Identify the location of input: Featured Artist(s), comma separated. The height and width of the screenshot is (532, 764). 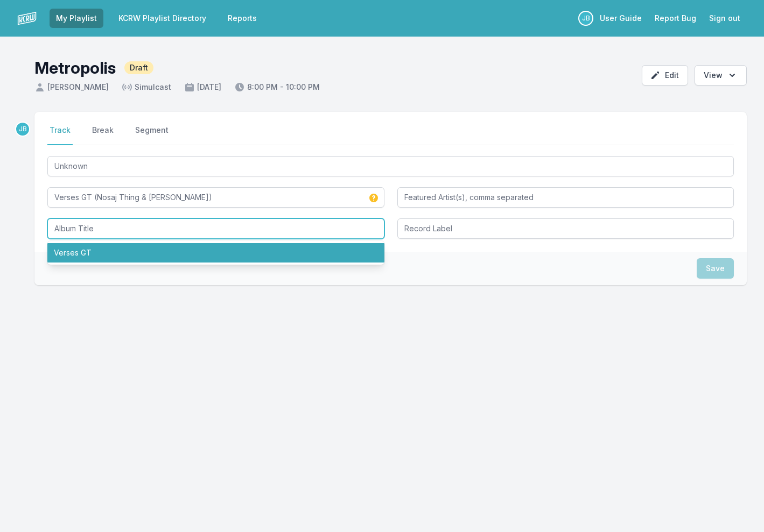
(566, 198).